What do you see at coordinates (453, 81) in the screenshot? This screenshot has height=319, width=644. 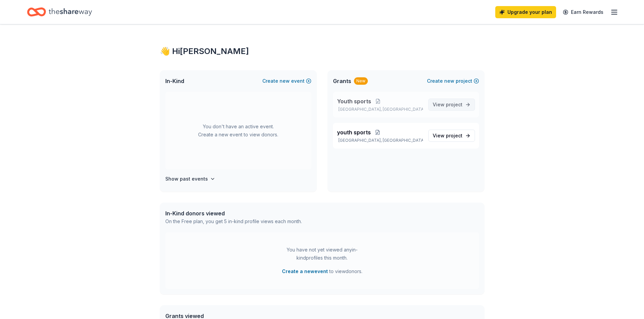 I see `button: Createnewproject` at bounding box center [453, 81].